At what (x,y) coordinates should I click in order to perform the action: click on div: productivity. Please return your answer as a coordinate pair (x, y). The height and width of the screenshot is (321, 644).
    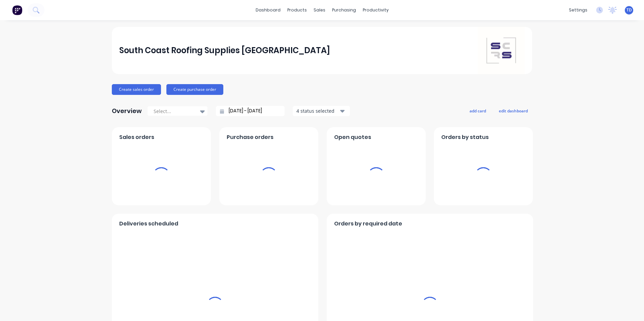
    Looking at the image, I should click on (375, 10).